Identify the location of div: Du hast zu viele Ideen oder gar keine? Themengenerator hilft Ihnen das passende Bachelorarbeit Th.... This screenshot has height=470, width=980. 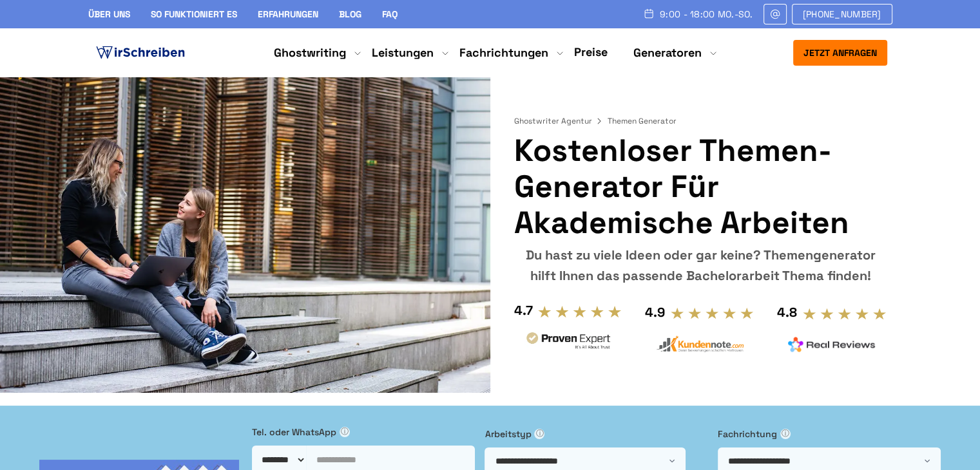
(700, 266).